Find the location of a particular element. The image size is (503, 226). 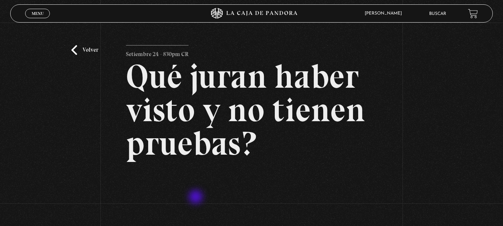

a: Volver is located at coordinates (85, 50).